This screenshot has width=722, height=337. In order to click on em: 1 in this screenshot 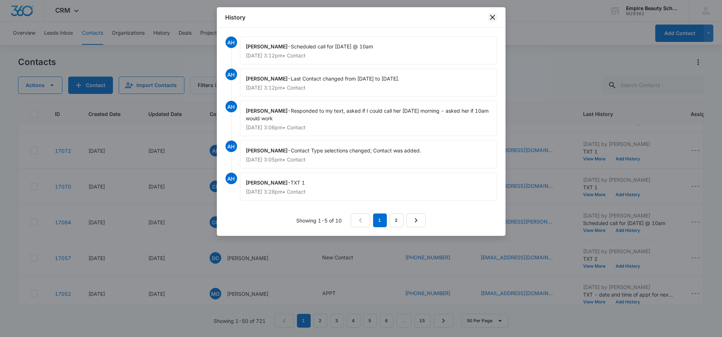, I will do `click(380, 220)`.